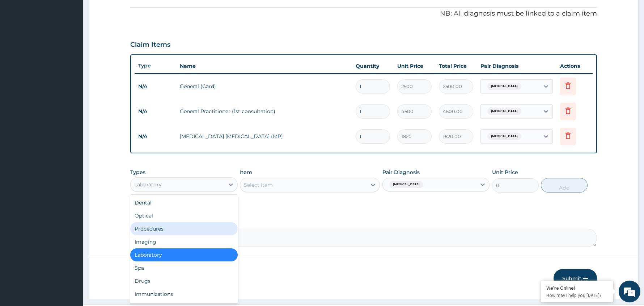 The height and width of the screenshot is (306, 644). Describe the element at coordinates (184, 229) in the screenshot. I see `div: Procedures` at that location.